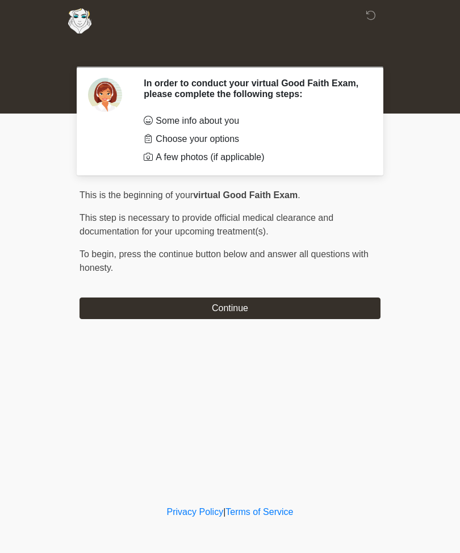 The width and height of the screenshot is (460, 553). What do you see at coordinates (259, 512) in the screenshot?
I see `a: Terms of Service` at bounding box center [259, 512].